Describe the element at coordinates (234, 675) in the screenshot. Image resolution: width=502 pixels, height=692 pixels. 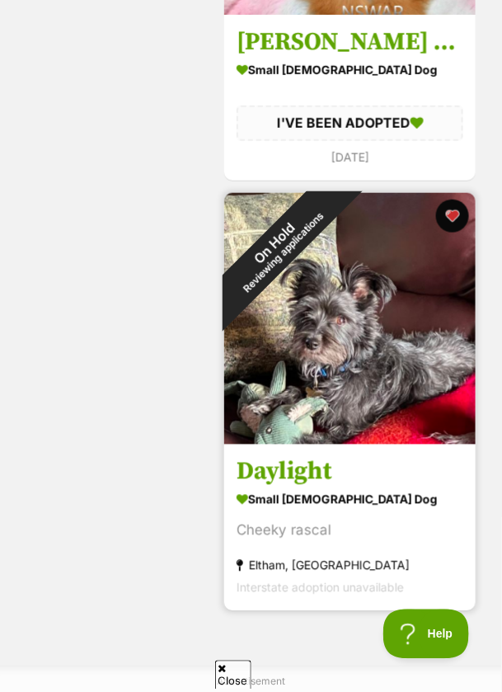
I see `span: Close` at that location.